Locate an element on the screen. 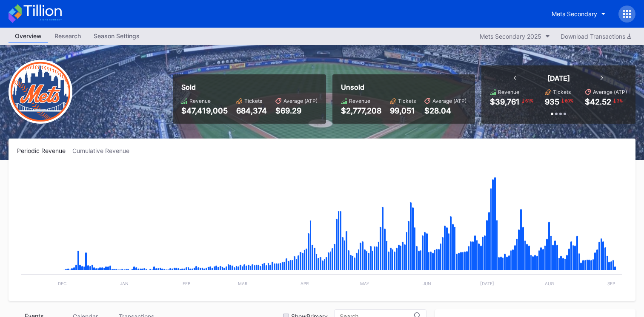 The width and height of the screenshot is (644, 317). text: Apr is located at coordinates (305, 284).